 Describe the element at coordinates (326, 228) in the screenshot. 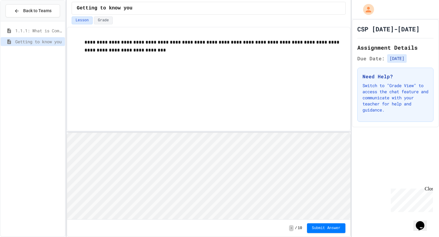

I see `button: Submit Answer` at that location.